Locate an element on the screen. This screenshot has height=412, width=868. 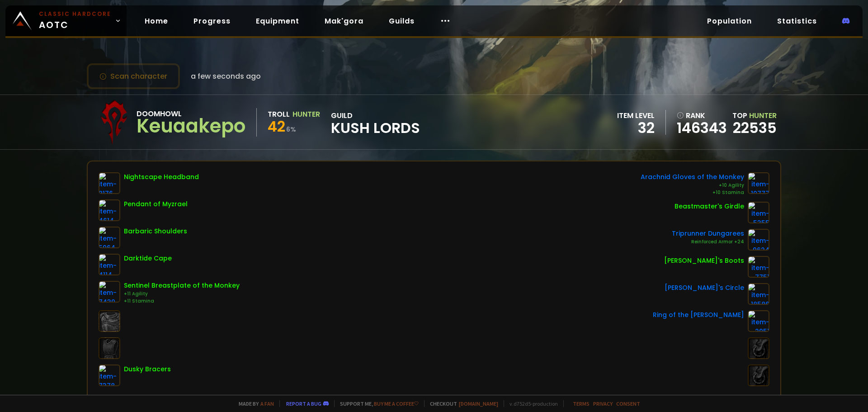
span: AOTC is located at coordinates (75, 21).